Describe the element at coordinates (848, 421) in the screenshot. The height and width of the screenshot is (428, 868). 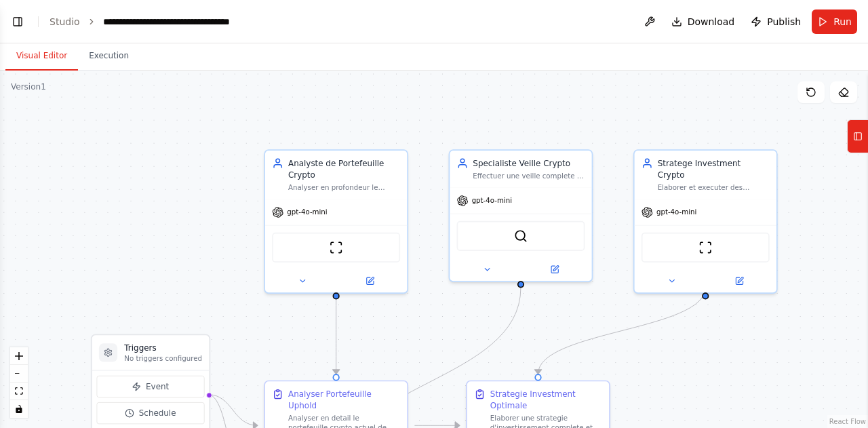
I see `a: React Flow attribution` at that location.